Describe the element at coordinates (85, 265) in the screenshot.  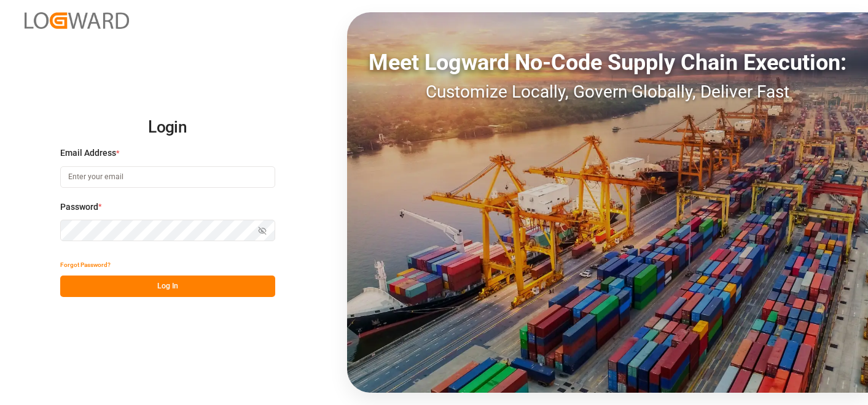
I see `button: Forgot Password?` at that location.